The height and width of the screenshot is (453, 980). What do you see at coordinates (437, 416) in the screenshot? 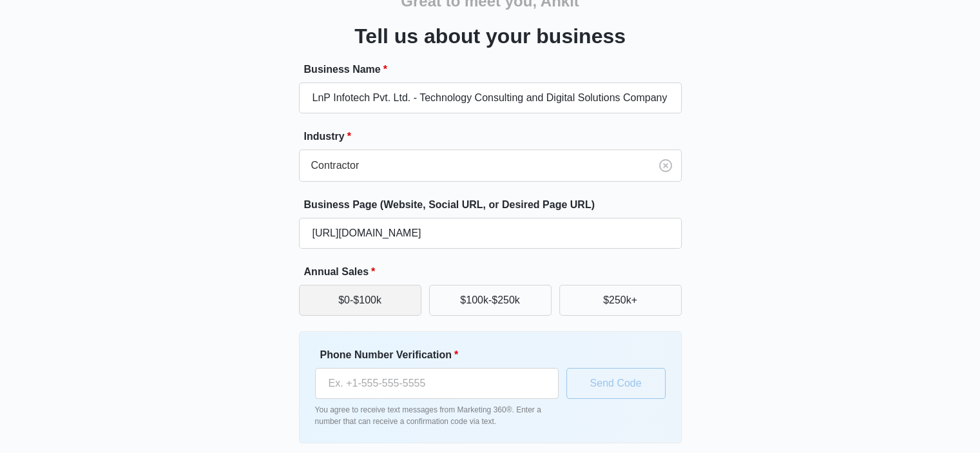
I see `p: You agree to receive text messages from Marketing 360®. Enter a number that can receive a confirm...` at bounding box center [437, 416].